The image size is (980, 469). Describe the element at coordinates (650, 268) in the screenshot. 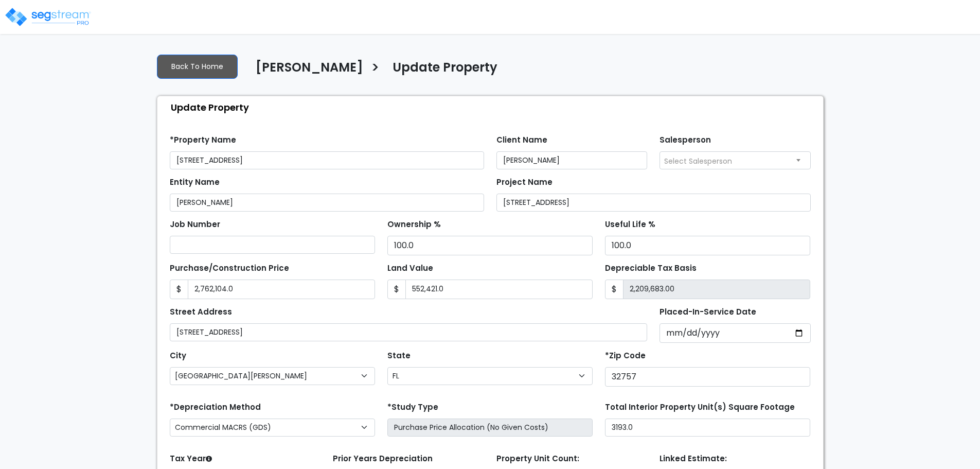

I see `label: Depreciable Tax Basis` at that location.